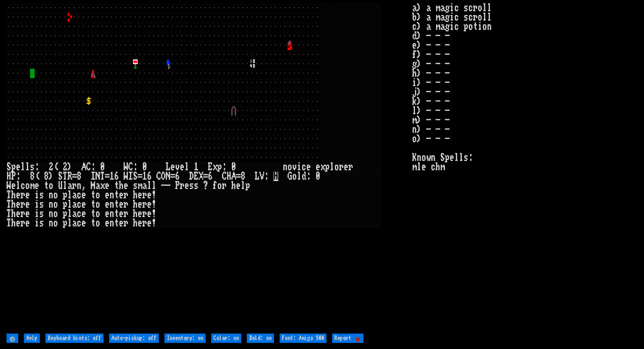 The image size is (644, 349). What do you see at coordinates (74, 338) in the screenshot?
I see `input: Keyboard hints: off` at bounding box center [74, 338].